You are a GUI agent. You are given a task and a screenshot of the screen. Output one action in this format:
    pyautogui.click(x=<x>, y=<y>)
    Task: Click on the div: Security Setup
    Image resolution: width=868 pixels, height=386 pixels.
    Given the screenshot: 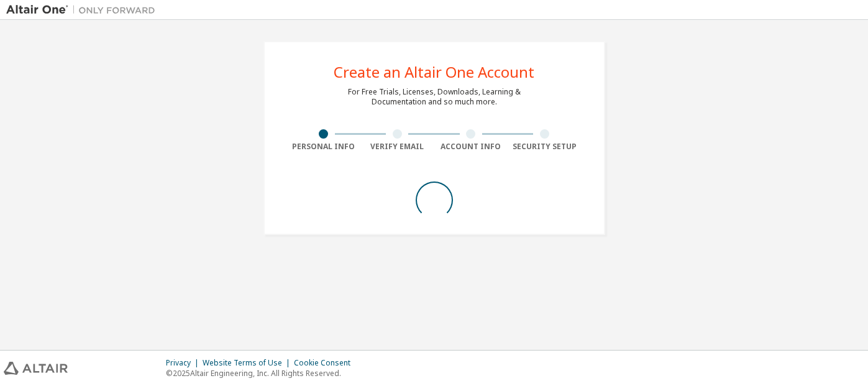 What is the action you would take?
    pyautogui.click(x=544, y=147)
    